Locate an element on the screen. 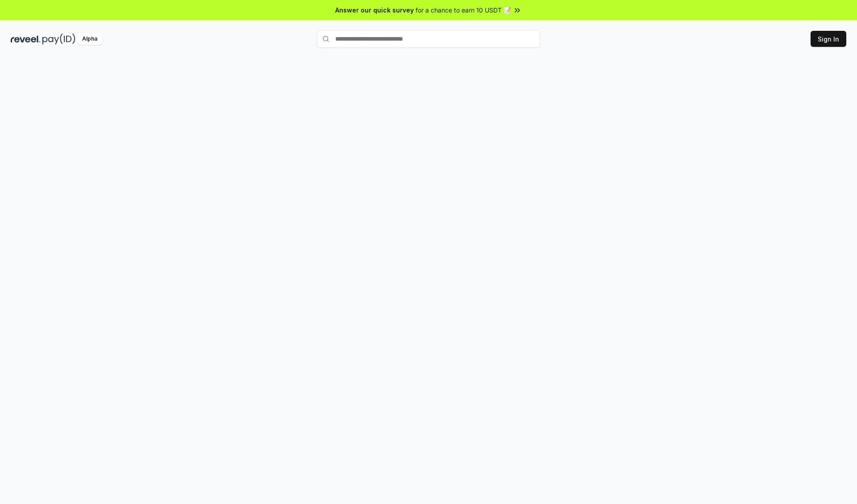  span: Answer our quick survey is located at coordinates (374, 9).